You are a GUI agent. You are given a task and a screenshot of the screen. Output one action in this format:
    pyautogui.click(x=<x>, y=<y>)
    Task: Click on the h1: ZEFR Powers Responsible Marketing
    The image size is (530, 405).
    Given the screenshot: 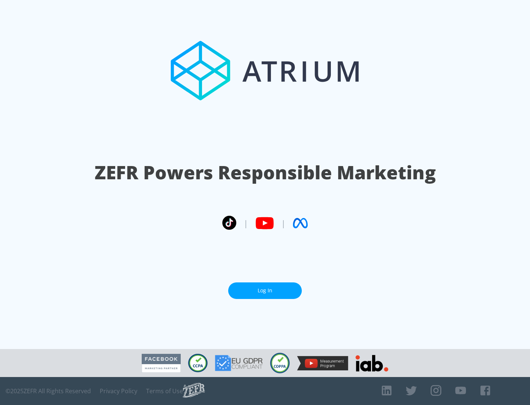 What is the action you would take?
    pyautogui.click(x=265, y=172)
    